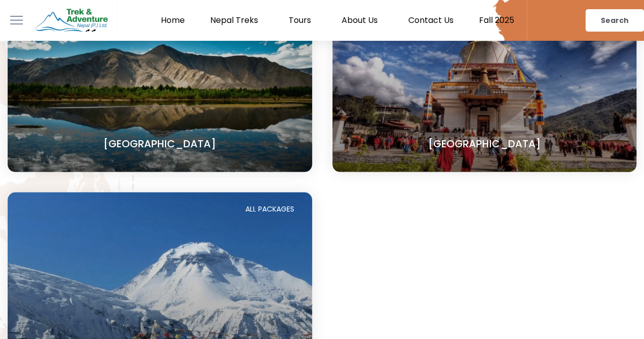 Image resolution: width=644 pixels, height=339 pixels. What do you see at coordinates (615, 20) in the screenshot?
I see `a: Search` at bounding box center [615, 20].